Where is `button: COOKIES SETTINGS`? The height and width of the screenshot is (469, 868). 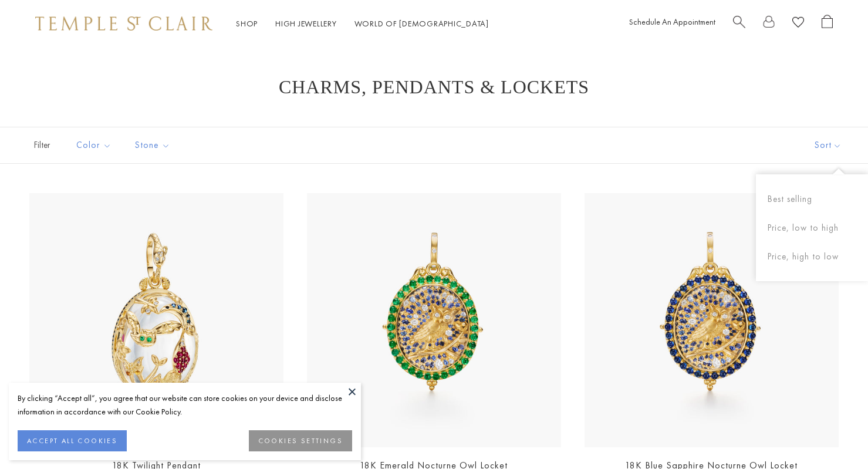 button: COOKIES SETTINGS is located at coordinates (301, 441).